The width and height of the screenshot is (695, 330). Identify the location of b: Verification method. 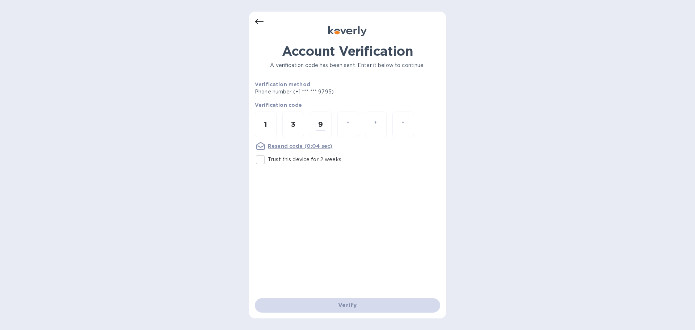
(282, 84).